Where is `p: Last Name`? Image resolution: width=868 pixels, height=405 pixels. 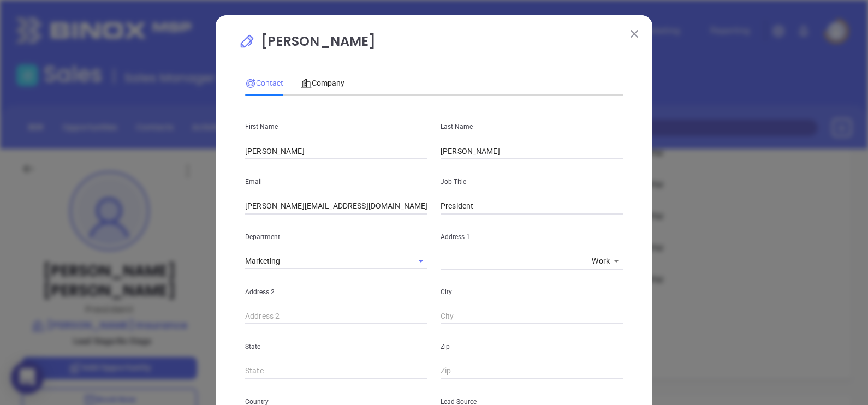
p: Last Name is located at coordinates (532, 127).